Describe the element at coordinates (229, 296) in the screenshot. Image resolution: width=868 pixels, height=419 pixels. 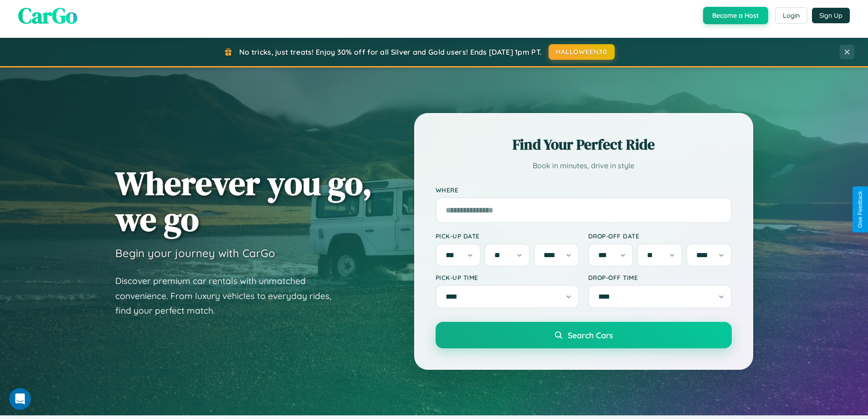
I see `p: Discover premium car rentals with unmatched convenience. From luxury vehicles to everyday rides, ...` at that location.